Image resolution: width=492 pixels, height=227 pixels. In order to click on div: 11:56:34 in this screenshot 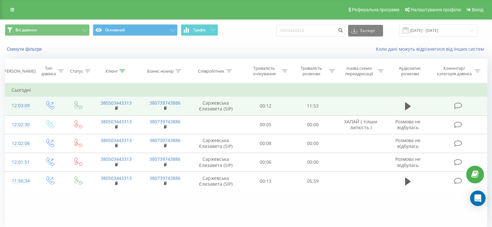, I will do `click(20, 181)`.